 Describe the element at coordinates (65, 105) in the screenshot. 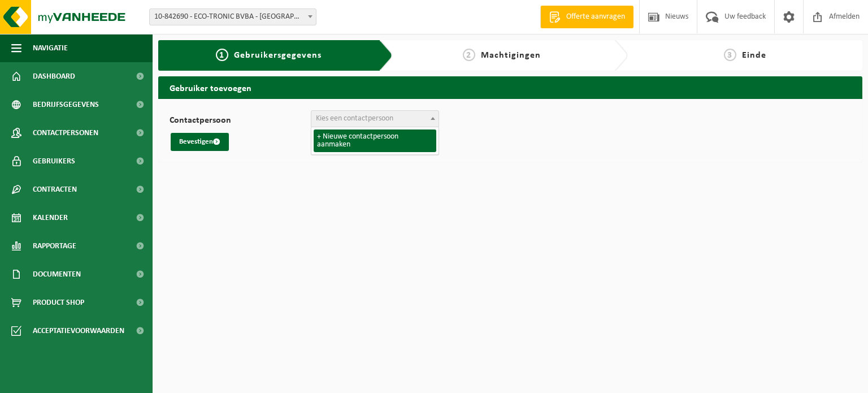

I see `span: Bedrijfsgegevens` at that location.